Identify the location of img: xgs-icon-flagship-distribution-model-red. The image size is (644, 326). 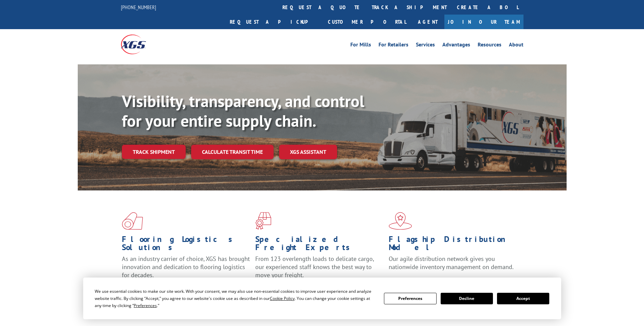
(400, 221).